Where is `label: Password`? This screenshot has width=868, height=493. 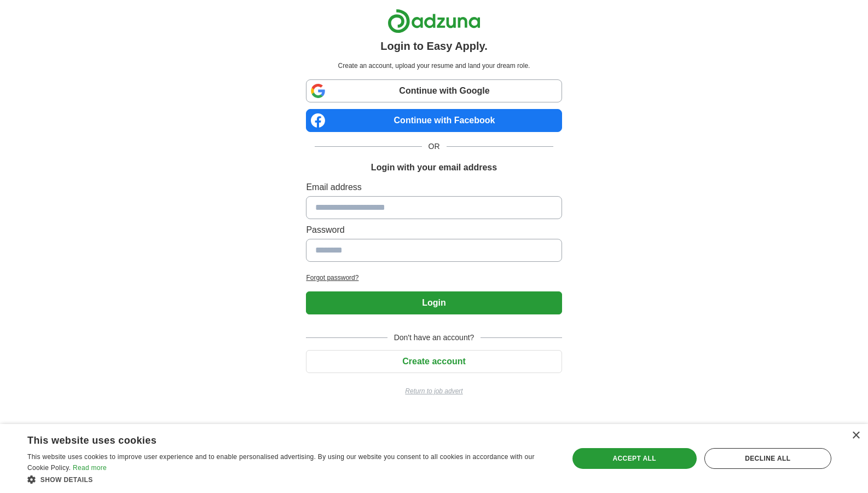
label: Password is located at coordinates (434, 230).